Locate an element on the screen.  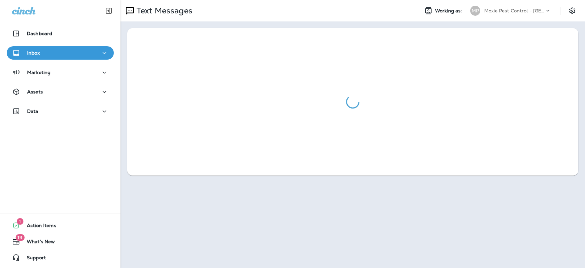
p: Inbox is located at coordinates (33, 53).